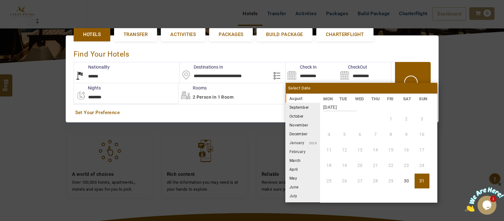  Describe the element at coordinates (353, 67) in the screenshot. I see `label: CheckOut` at that location.